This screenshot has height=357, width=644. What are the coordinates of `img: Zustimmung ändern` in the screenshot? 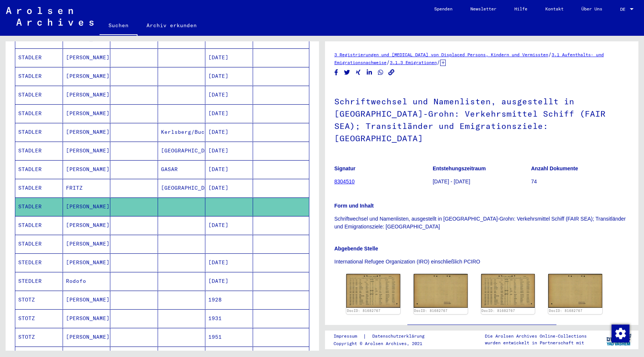 It's located at (620, 333).